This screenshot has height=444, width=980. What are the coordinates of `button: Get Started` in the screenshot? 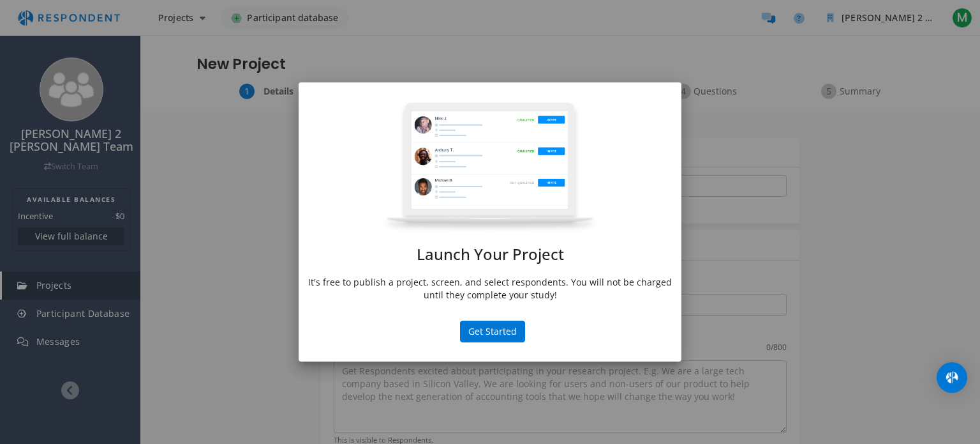 It's located at (493, 331).